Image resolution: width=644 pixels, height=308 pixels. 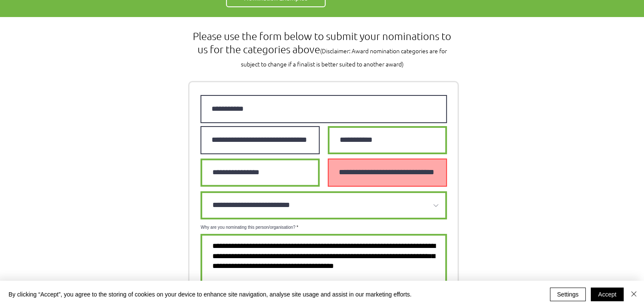 What do you see at coordinates (633, 294) in the screenshot?
I see `button: Close` at bounding box center [633, 294].